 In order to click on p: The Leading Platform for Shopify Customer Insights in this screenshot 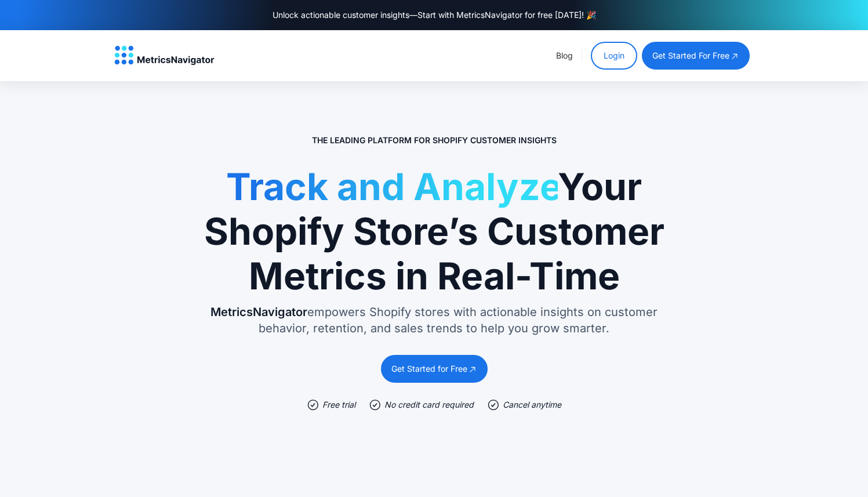, I will do `click(434, 140)`.